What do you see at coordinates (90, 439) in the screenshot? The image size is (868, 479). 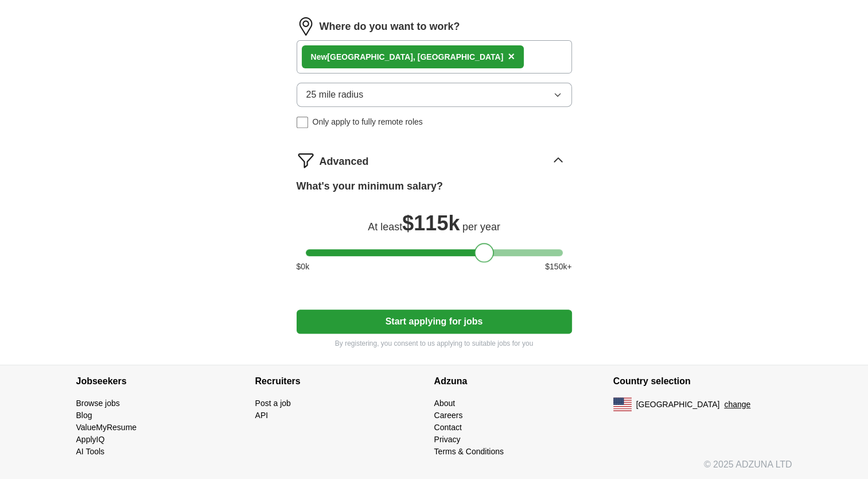 I see `a: ApplyIQ` at bounding box center [90, 439].